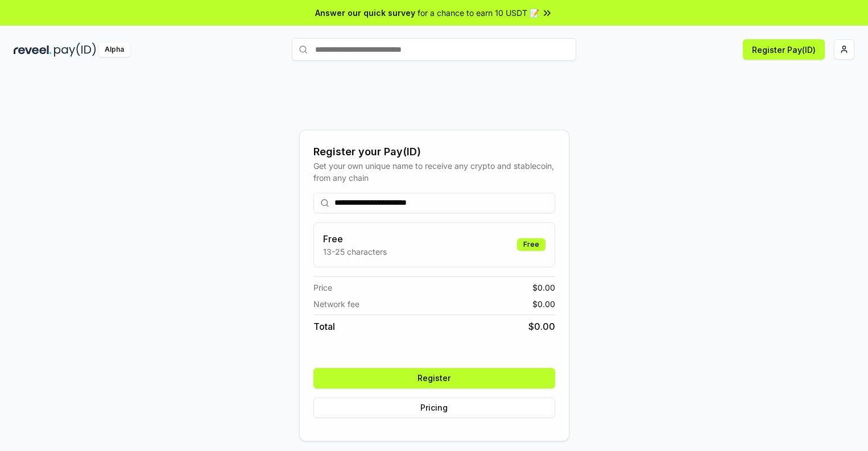 The image size is (868, 451). What do you see at coordinates (324, 327) in the screenshot?
I see `span: Total` at bounding box center [324, 327].